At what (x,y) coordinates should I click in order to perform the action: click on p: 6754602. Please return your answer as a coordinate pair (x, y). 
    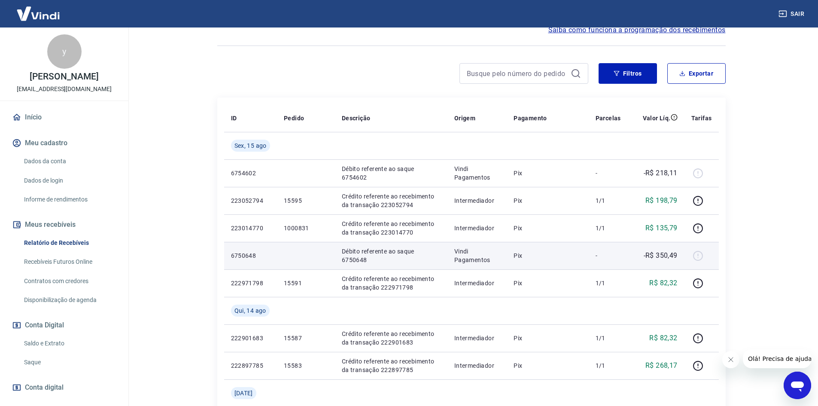
    Looking at the image, I should click on (250, 173).